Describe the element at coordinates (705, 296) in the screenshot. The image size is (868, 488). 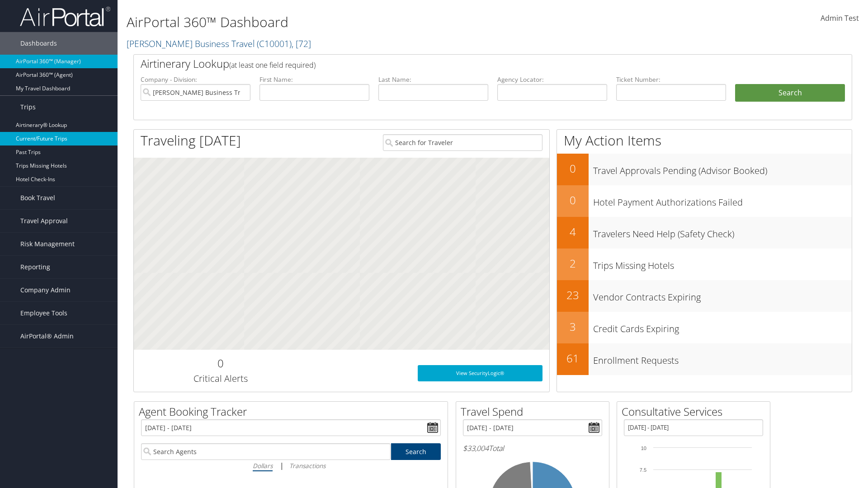
I see `a: 23Vendor Contracts Expiring` at that location.